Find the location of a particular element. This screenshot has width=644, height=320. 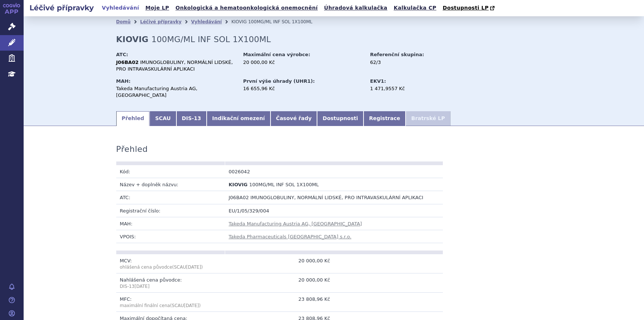

td: Kód: is located at coordinates (170, 171).